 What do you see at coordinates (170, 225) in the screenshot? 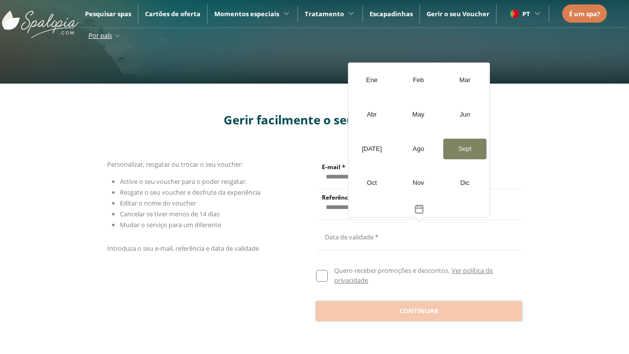
I see `span: Mudar o serviço para um diferente` at bounding box center [170, 225].